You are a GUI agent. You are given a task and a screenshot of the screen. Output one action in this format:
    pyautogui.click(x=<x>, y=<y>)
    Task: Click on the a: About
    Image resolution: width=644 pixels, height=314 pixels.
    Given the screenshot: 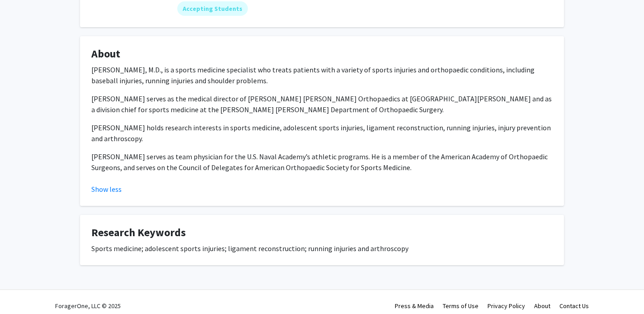 What is the action you would take?
    pyautogui.click(x=543, y=306)
    